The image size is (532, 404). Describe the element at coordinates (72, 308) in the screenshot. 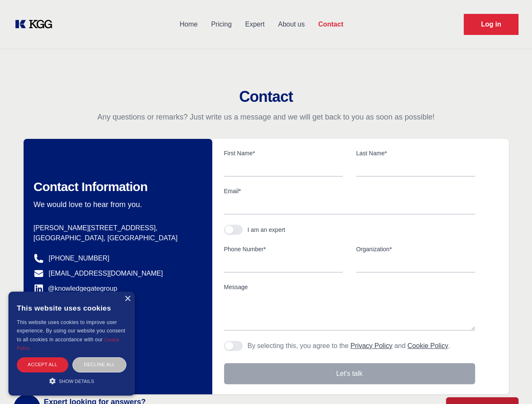

I see `div: This website uses cookies` at that location.